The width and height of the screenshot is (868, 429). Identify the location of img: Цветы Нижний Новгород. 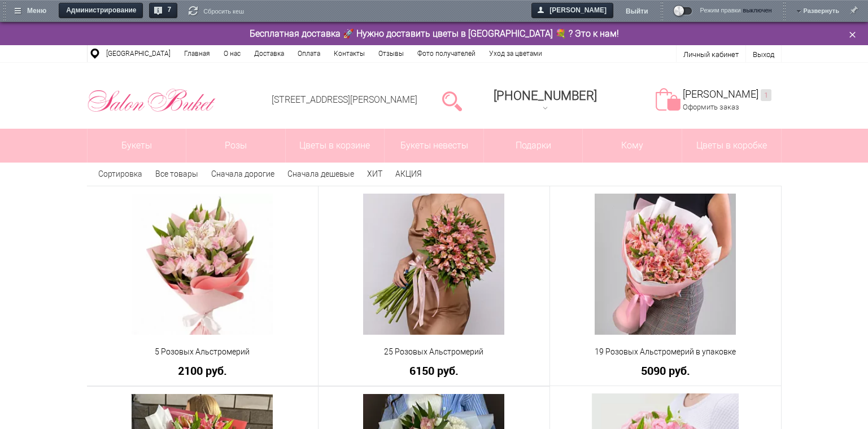
(151, 100).